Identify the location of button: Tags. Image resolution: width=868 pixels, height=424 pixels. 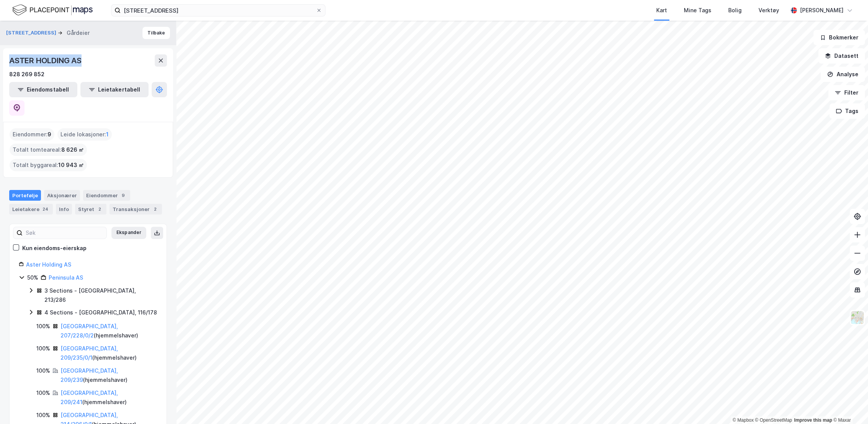
(847, 111).